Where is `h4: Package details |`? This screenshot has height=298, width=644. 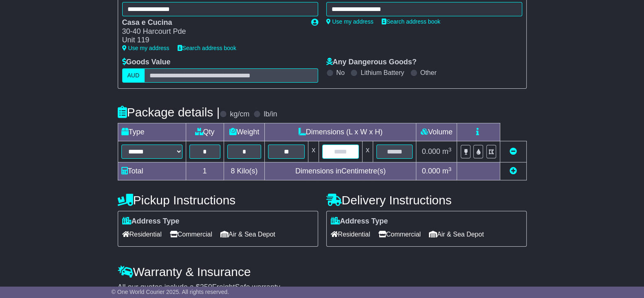 h4: Package details | is located at coordinates (169, 112).